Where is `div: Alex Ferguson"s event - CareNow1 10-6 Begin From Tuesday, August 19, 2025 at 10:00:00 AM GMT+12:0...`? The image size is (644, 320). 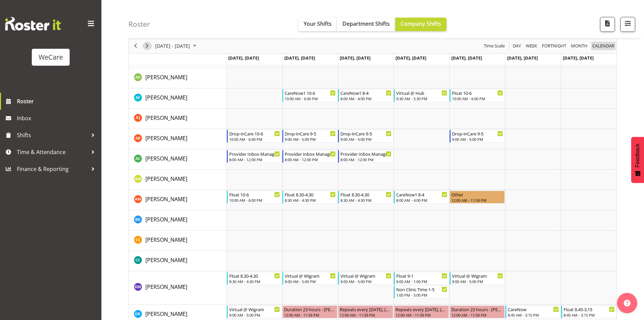
div: Alex Ferguson"s event - CareNow1 10-6 Begin From Tuesday, August 19, 2025 at 10:00:00 AM GMT+12:0... is located at coordinates (310, 95).